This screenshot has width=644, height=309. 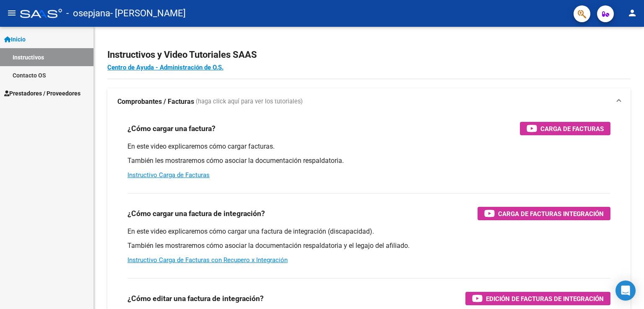 What do you see at coordinates (369, 231) in the screenshot?
I see `p: En este video explicaremos cómo cargar una factura de integración (discapacidad).` at bounding box center [369, 231].